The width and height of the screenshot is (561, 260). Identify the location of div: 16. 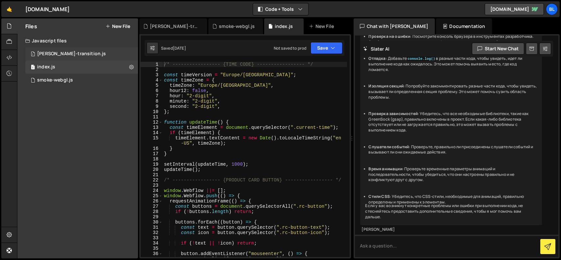
(152, 149).